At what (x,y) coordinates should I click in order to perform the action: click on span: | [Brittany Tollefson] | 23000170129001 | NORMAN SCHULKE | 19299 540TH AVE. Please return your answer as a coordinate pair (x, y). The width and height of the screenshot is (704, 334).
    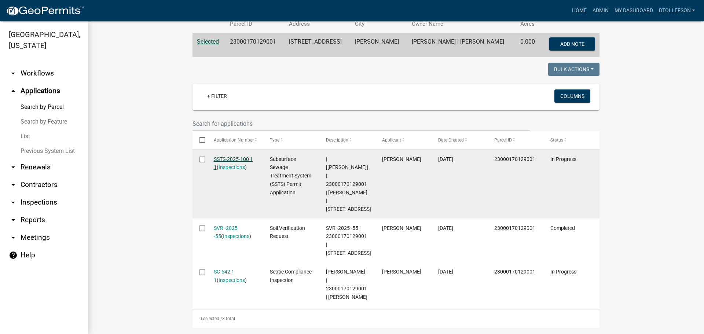
    Looking at the image, I should click on (348, 184).